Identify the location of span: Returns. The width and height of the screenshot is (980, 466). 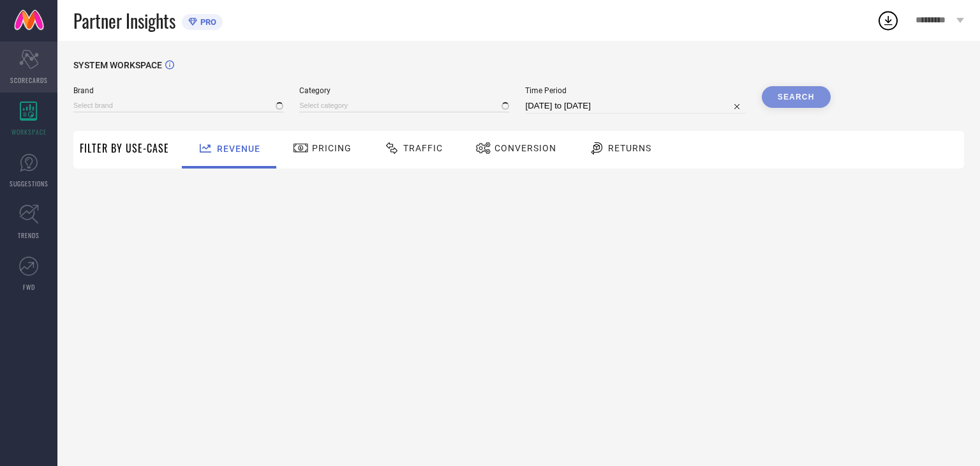
(630, 148).